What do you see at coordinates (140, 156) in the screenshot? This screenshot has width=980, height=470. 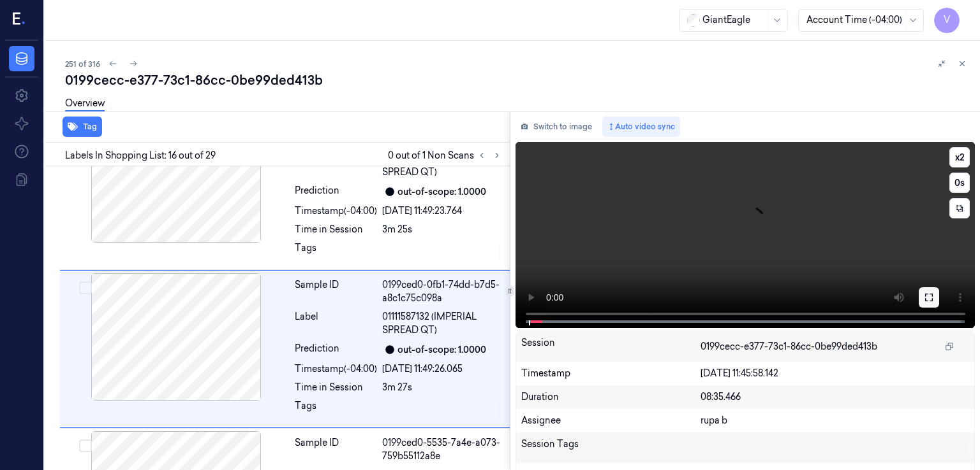 I see `span: Labels In Shopping List: 16 out of 29` at bounding box center [140, 156].